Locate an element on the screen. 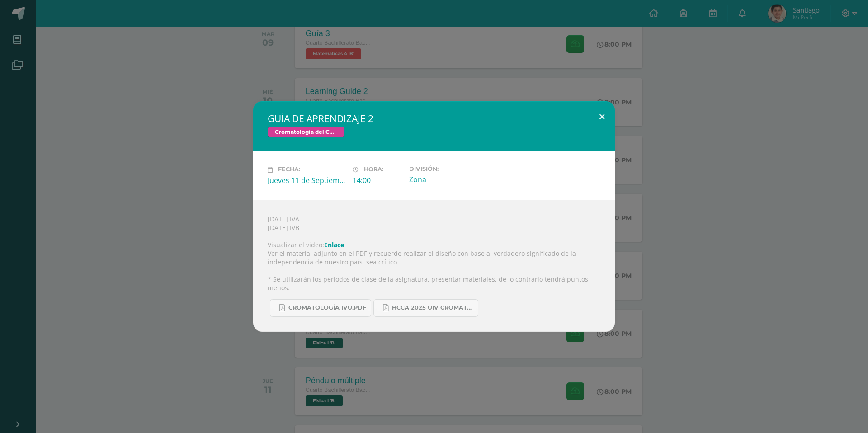 This screenshot has height=433, width=868. div: 14:00 is located at coordinates (377, 181).